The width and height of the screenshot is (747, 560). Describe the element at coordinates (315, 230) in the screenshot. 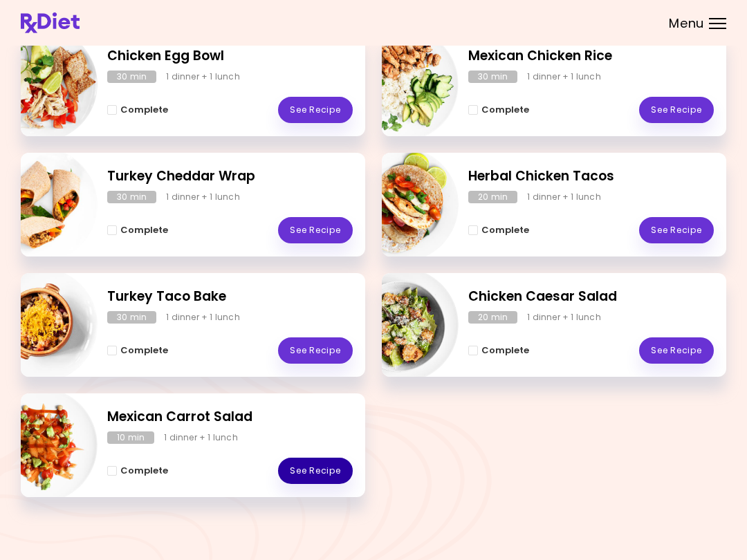

I see `a: See Recipe - Turkey Cheddar Wrap` at that location.